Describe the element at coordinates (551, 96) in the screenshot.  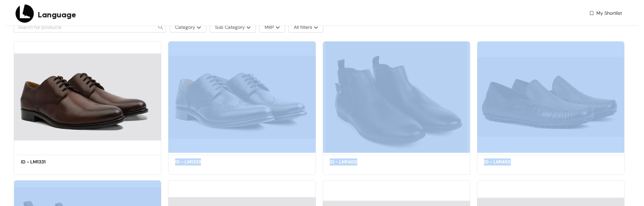
I see `img: 567b2850-db24-48fa-ba35-45bb02862228` at that location.